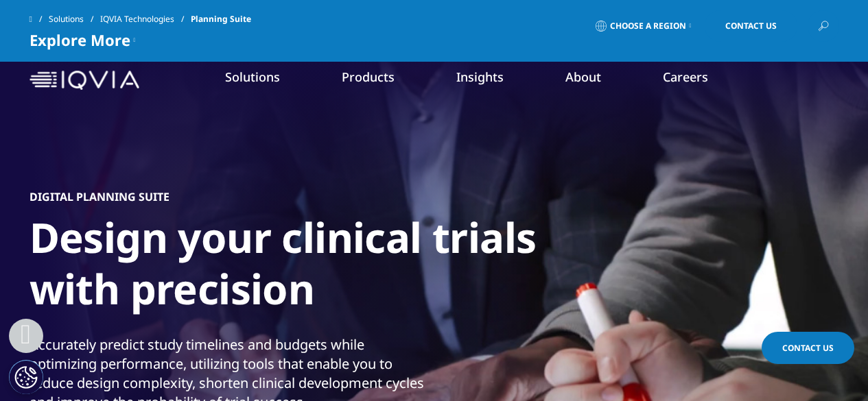  What do you see at coordinates (686, 77) in the screenshot?
I see `a: Careers` at bounding box center [686, 77].